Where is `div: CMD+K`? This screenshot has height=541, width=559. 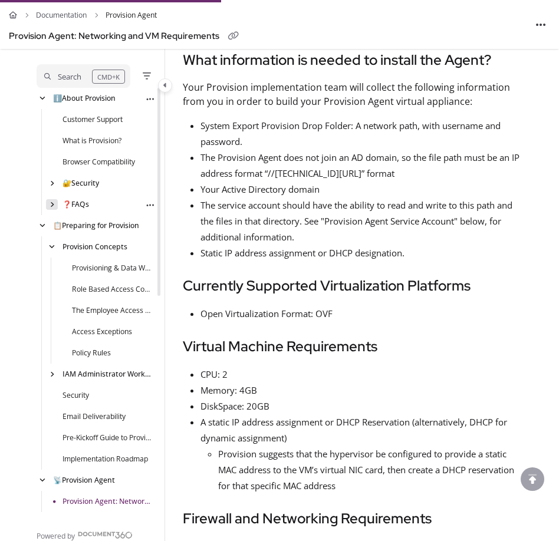
div: CMD+K is located at coordinates (108, 77).